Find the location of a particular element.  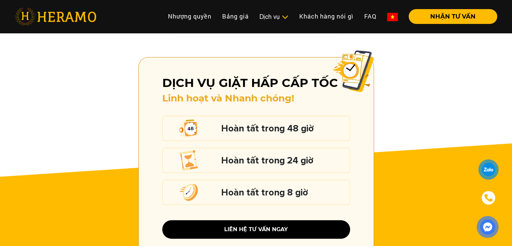

a: Bảng giá is located at coordinates (235, 16).